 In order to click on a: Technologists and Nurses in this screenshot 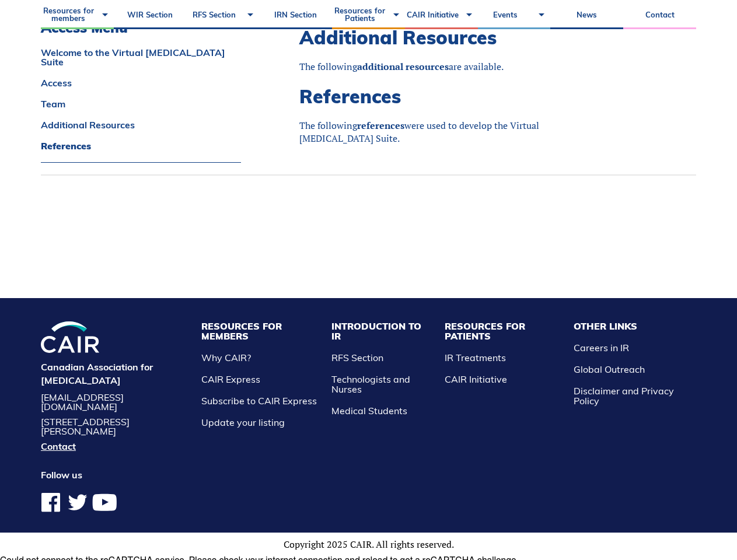, I will do `click(370, 384)`.